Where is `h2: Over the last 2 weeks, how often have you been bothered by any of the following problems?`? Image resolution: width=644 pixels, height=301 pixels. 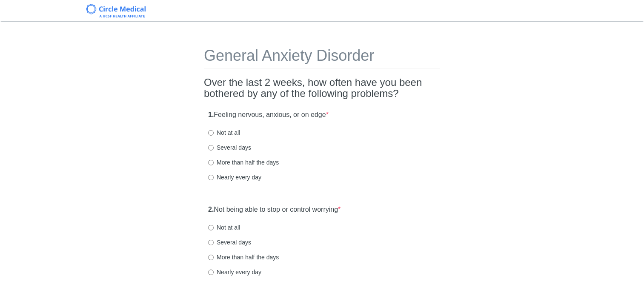
h2: Over the last 2 weeks, how often have you been bothered by any of the following problems? is located at coordinates (322, 88).